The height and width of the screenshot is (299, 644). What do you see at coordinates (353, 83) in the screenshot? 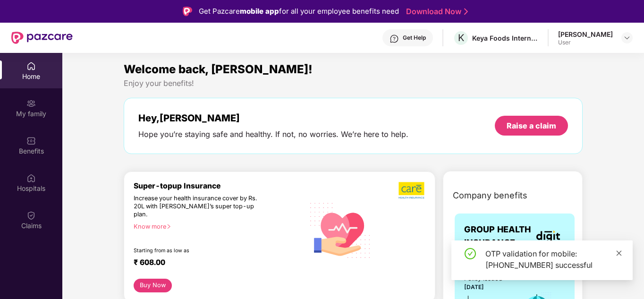
I see `div: Enjoy your benefits!` at bounding box center [353, 83].